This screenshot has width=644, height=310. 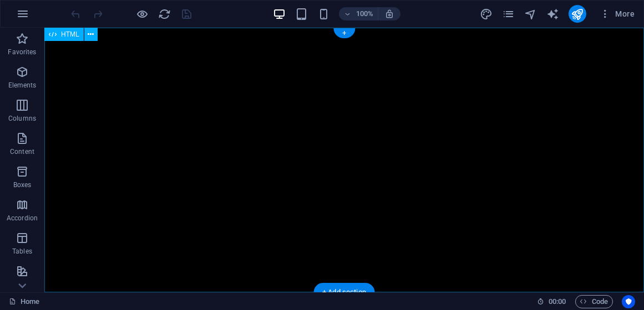 I want to click on p: Columns, so click(x=22, y=119).